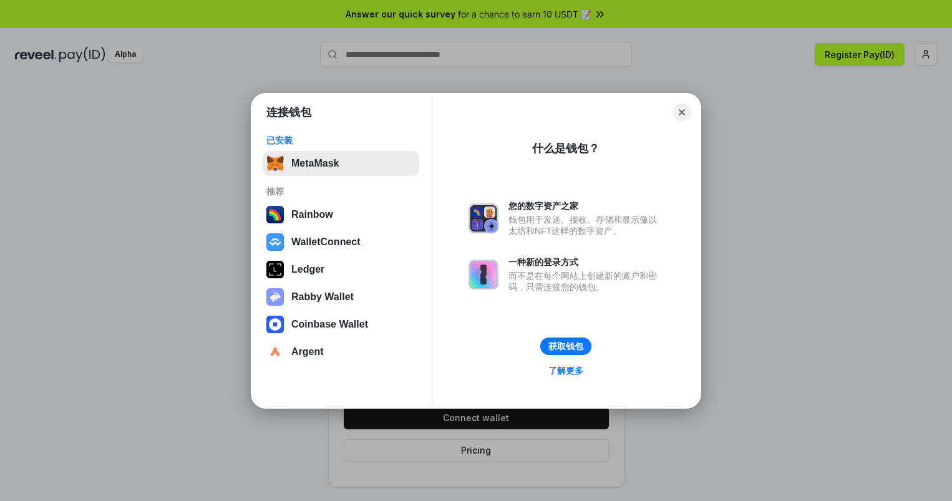 This screenshot has height=501, width=952. Describe the element at coordinates (566, 371) in the screenshot. I see `a: 了解更多` at that location.